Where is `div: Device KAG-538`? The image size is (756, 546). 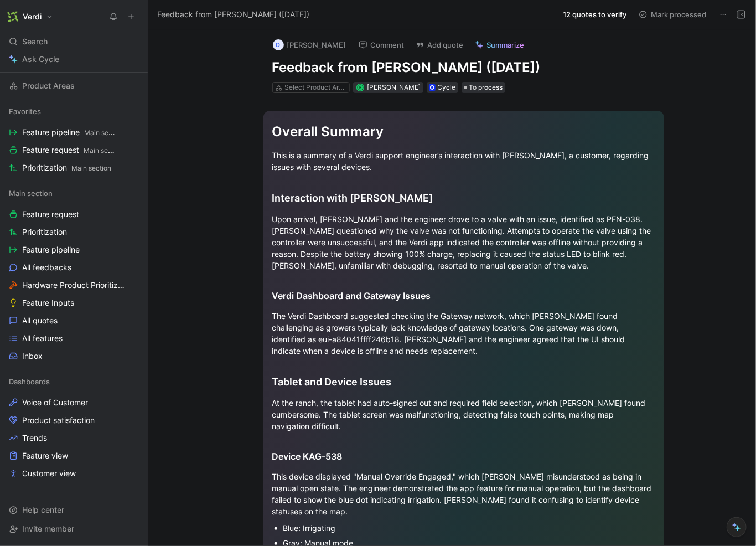 div: Device KAG-538 is located at coordinates (464, 456).